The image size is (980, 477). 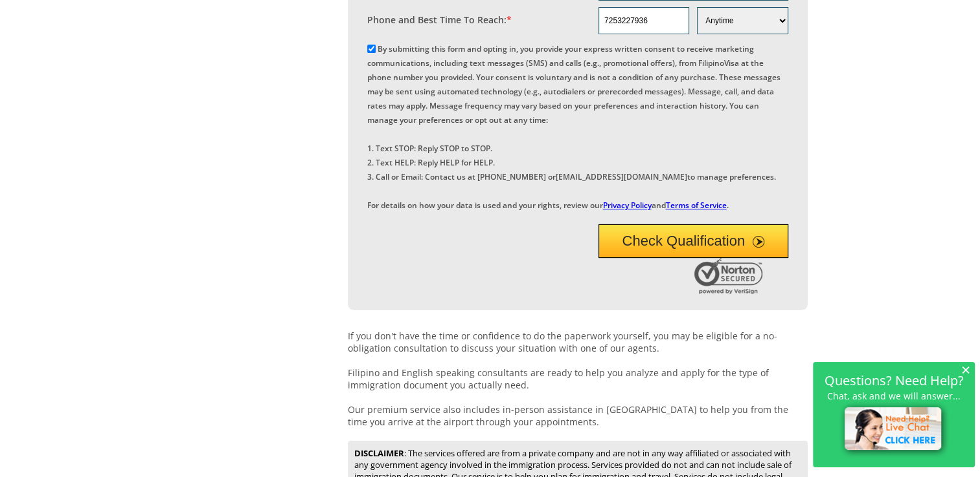 What do you see at coordinates (627, 206) in the screenshot?
I see `a: Privacy Policy` at bounding box center [627, 206].